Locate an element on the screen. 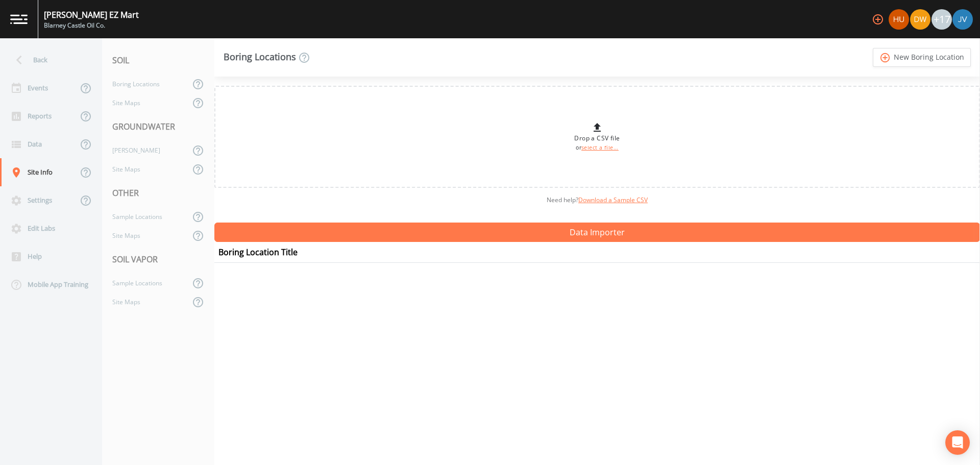 The image size is (980, 465). img: d474e763f8a4a666943305e308a222d3 is located at coordinates (899, 19).